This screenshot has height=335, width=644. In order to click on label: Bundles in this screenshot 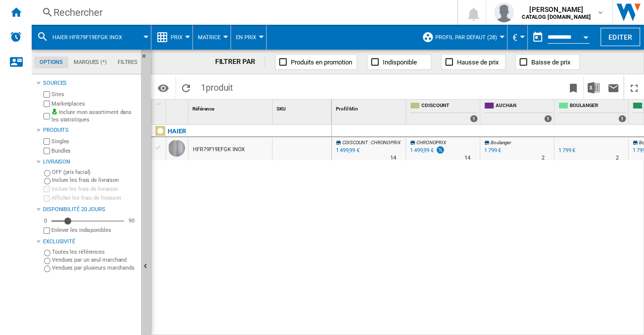, I will do `click(94, 151)`.